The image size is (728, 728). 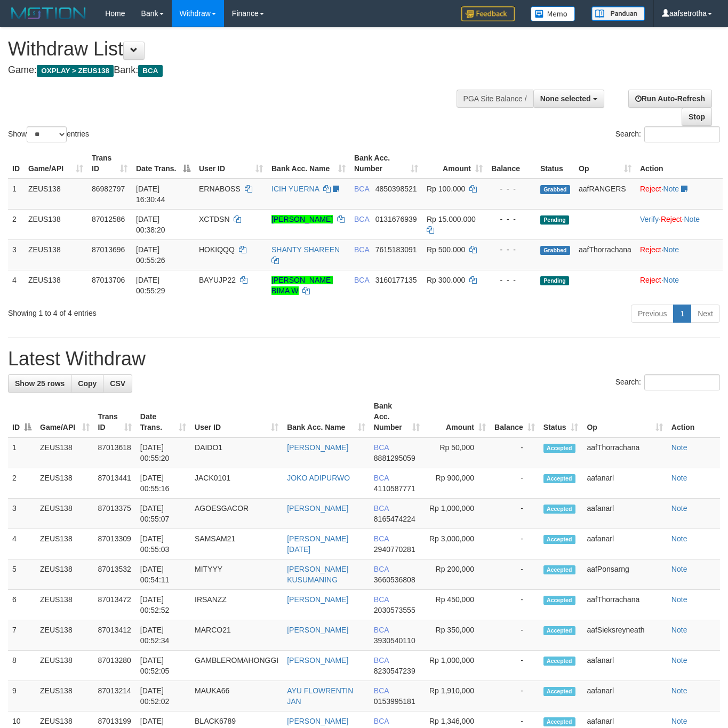 I want to click on span: Copy 2030573555 to clipboard, so click(x=395, y=610).